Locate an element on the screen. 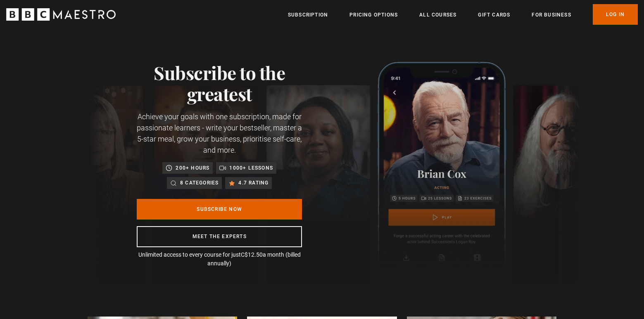 This screenshot has width=644, height=319. p: 200+ hours is located at coordinates (193, 168).